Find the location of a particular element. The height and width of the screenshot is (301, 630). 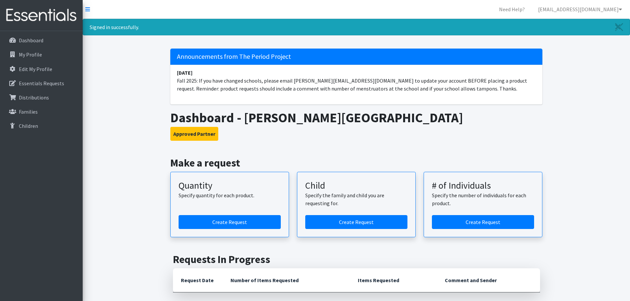

a: Essentials Requests is located at coordinates (41, 83).